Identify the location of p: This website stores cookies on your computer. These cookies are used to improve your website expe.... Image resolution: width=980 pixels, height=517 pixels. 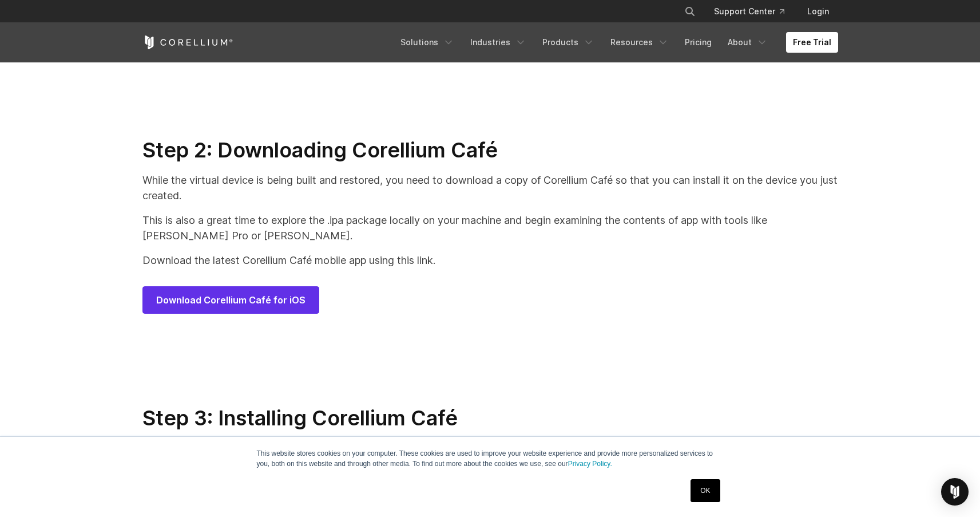
(490, 458).